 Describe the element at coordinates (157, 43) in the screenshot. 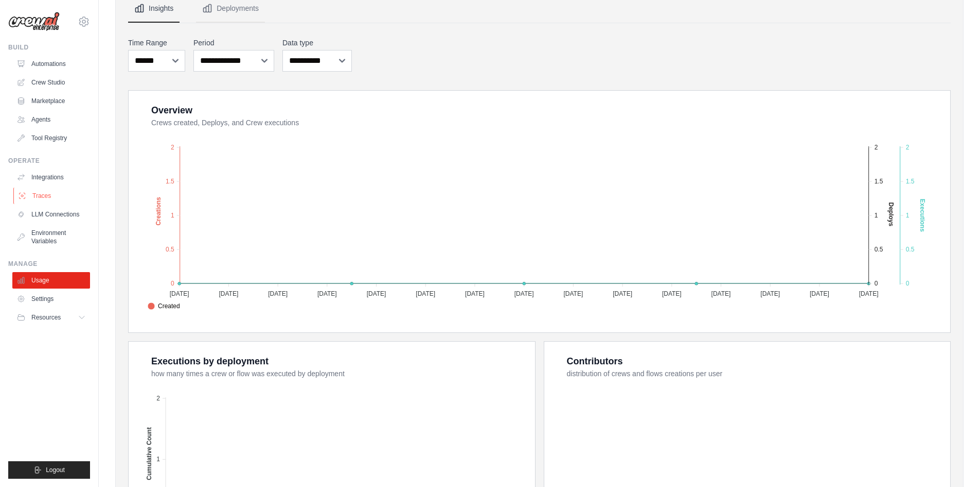

I see `label: Time Range` at that location.